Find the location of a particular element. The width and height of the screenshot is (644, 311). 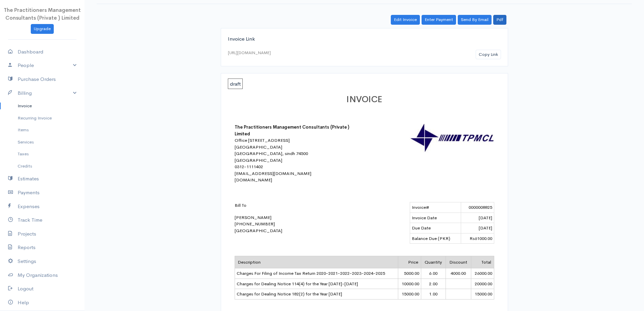

a: Upgrade is located at coordinates (42, 29).